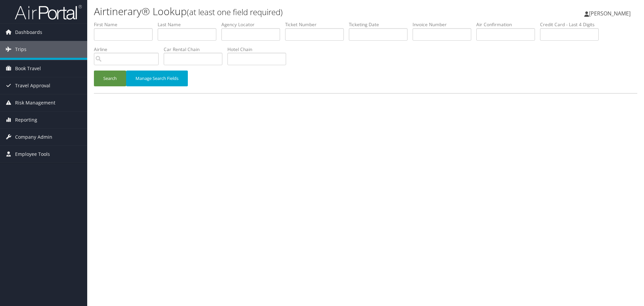  Describe the element at coordinates (34, 137) in the screenshot. I see `span: Company Admin` at that location.